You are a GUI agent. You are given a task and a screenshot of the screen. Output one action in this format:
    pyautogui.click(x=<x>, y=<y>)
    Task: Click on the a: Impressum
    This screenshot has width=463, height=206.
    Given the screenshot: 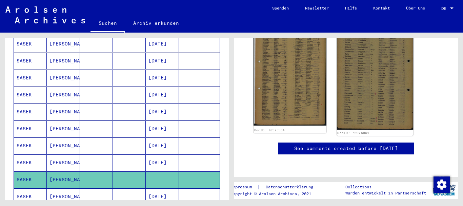 What is the action you would take?
    pyautogui.click(x=244, y=187)
    